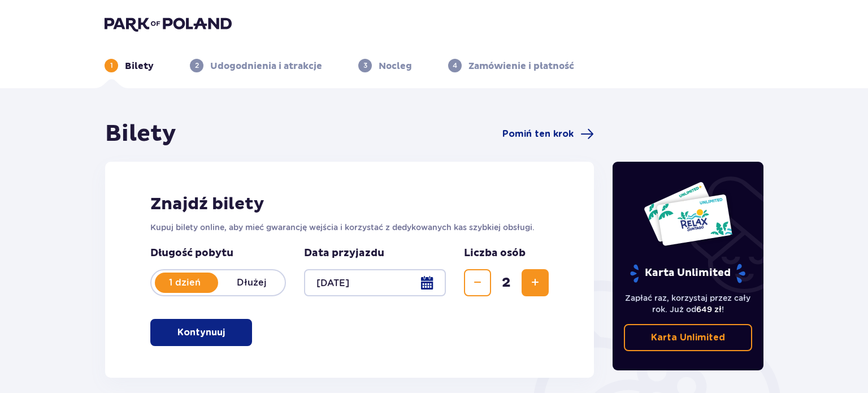  I want to click on p: Nocleg, so click(395, 66).